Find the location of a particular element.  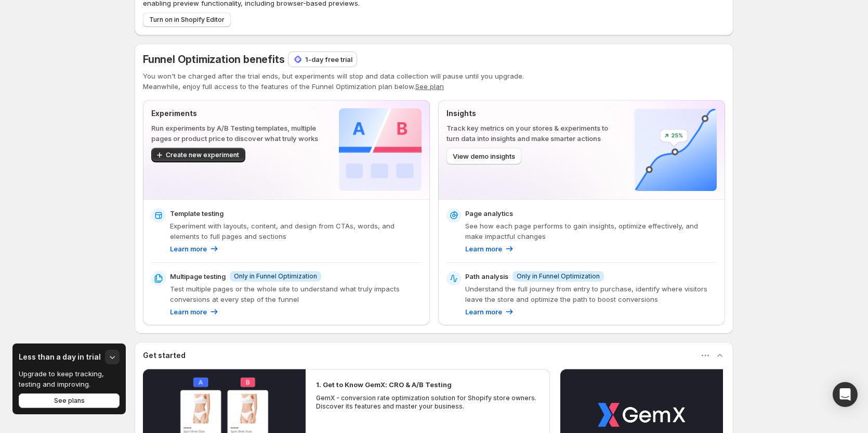

span: View demo insights is located at coordinates (483, 156).